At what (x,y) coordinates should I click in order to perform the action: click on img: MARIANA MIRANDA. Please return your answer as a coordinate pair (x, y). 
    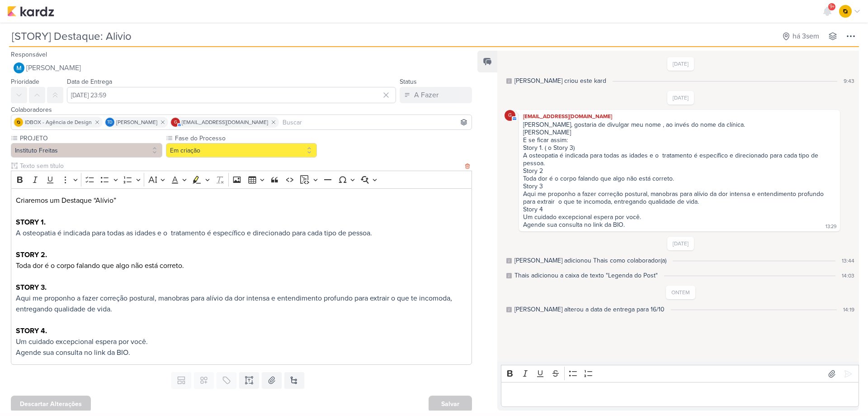
    Looking at the image, I should click on (19, 68).